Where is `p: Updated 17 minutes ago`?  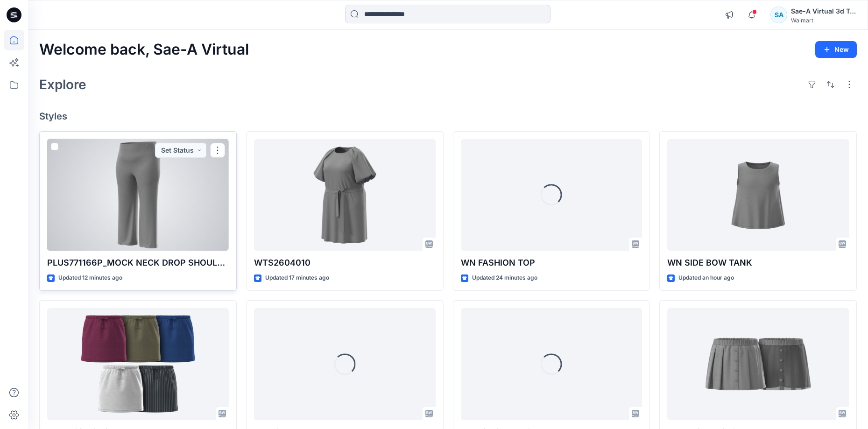
p: Updated 17 minutes ago is located at coordinates (297, 278).